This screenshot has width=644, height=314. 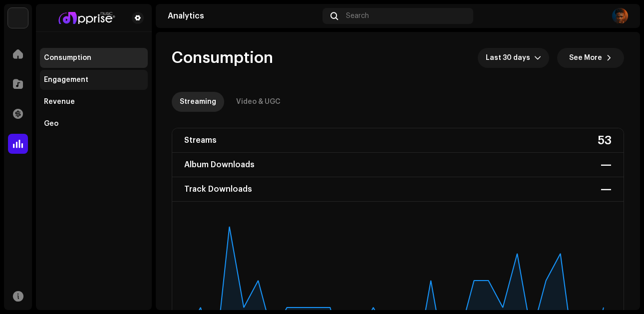 I want to click on span: Last 30 days, so click(x=510, y=58).